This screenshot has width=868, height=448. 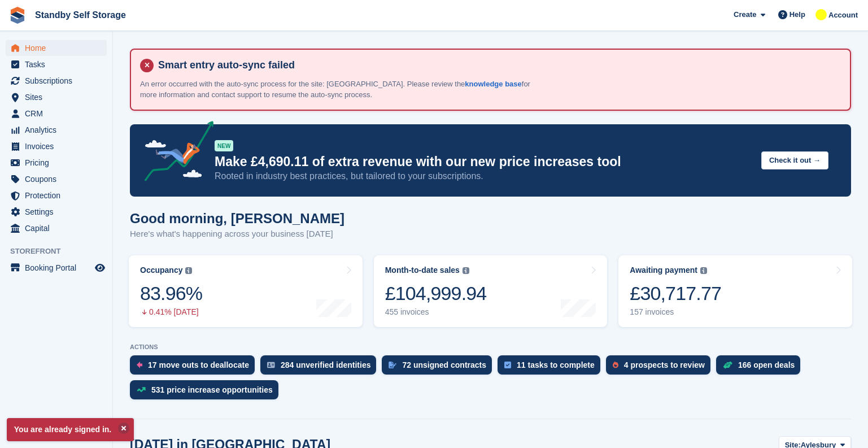 I want to click on a: Month-to-date sales £104,999.94 455 invoices, so click(x=491, y=291).